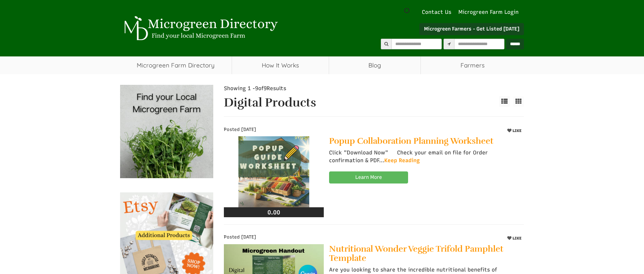 This screenshot has width=644, height=274. Describe the element at coordinates (274, 212) in the screenshot. I see `div: 0.00` at that location.